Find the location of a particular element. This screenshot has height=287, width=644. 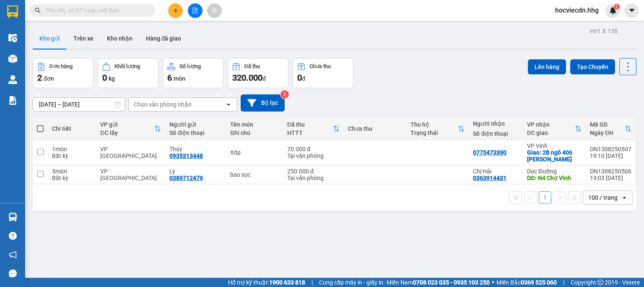

span: copyright is located at coordinates (600, 283).